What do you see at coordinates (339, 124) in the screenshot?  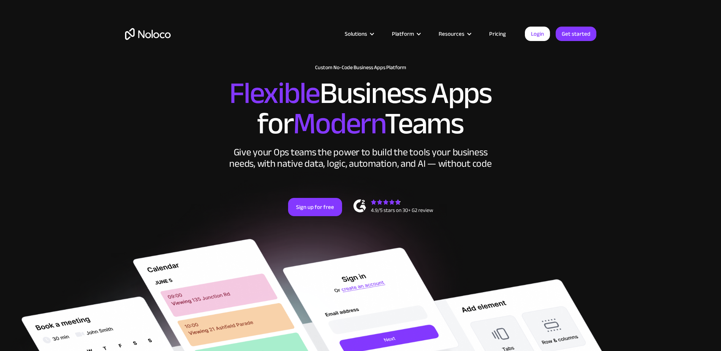 I see `span: Modern` at bounding box center [339, 124].